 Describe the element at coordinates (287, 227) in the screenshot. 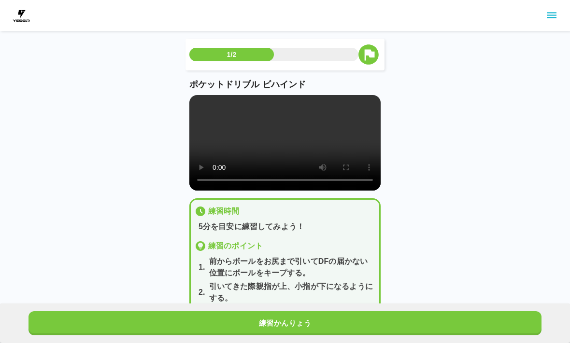

I see `p: 5分を目安に練習してみよう！` at that location.